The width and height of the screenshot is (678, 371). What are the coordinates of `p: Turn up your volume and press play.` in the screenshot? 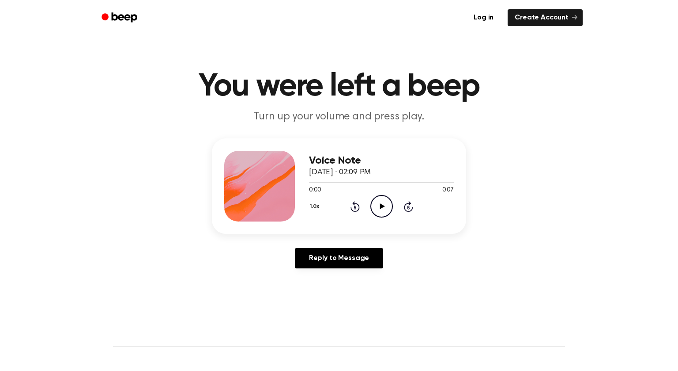 It's located at (339, 117).